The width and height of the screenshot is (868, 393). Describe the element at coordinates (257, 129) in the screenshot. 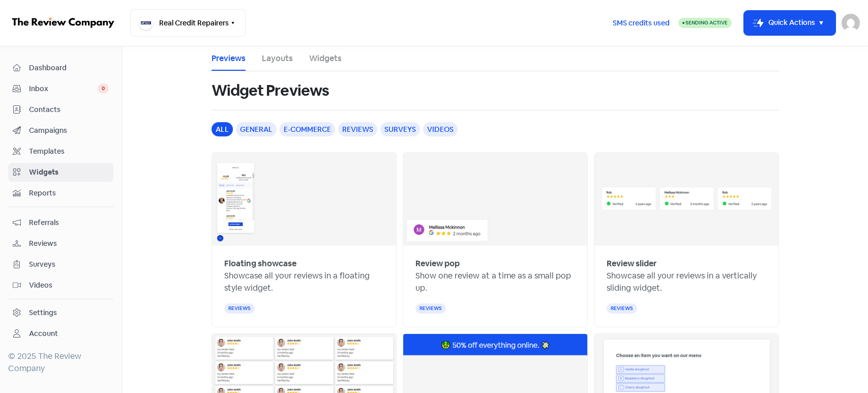

I see `div: general` at that location.